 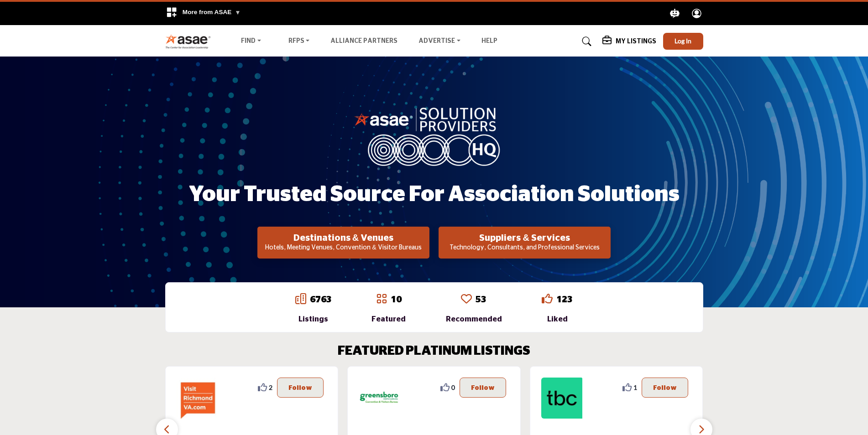 I want to click on a: 53, so click(x=481, y=300).